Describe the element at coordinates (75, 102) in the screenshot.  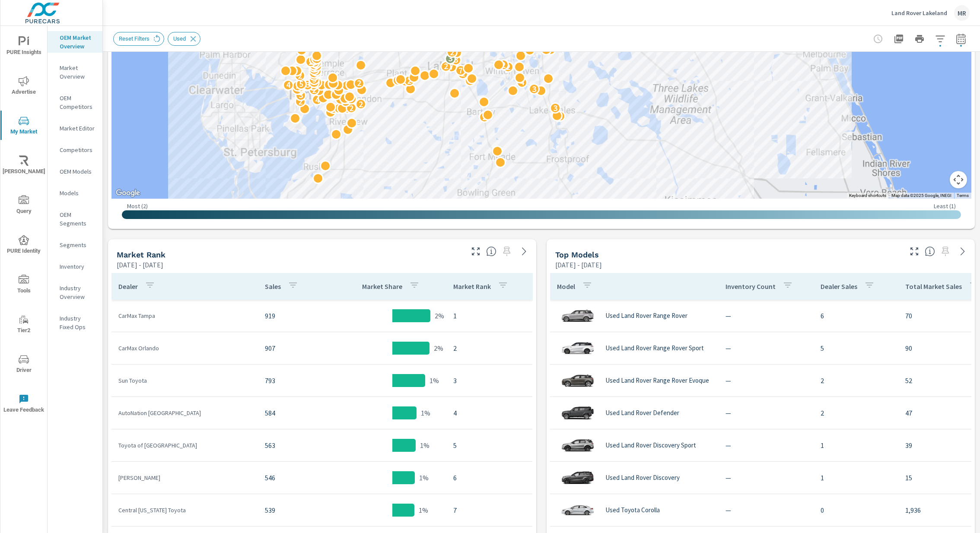
I see `div: OEM Competitors` at that location.